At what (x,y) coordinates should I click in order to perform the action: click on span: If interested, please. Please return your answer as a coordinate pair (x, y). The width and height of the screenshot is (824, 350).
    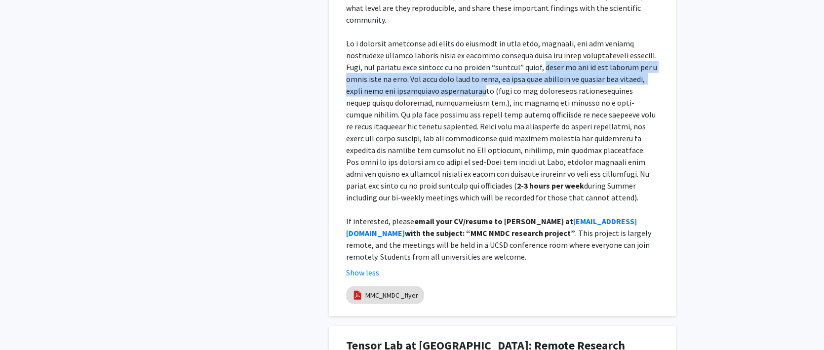
    Looking at the image, I should click on (380, 221).